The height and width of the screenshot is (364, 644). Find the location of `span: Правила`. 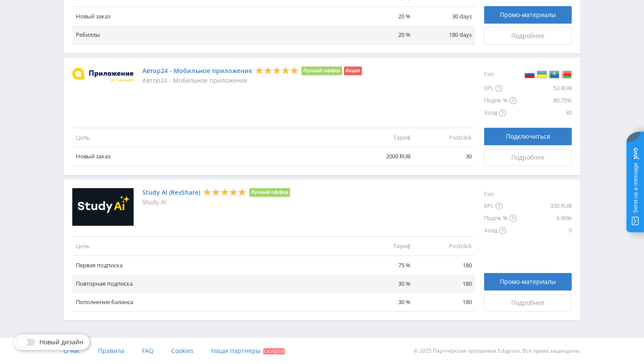

span: Правила is located at coordinates (112, 350).